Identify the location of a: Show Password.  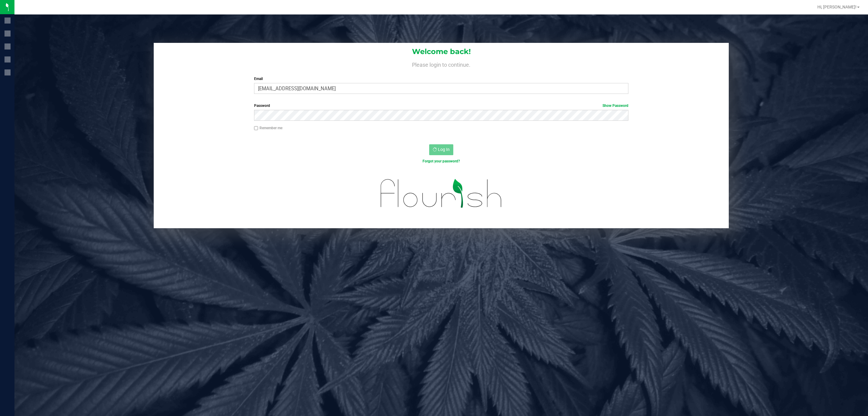
(615, 106).